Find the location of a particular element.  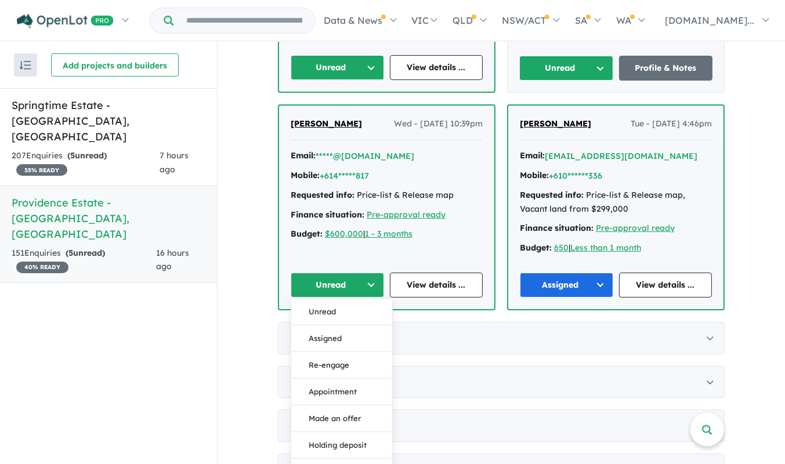

button: Holding deposit is located at coordinates (342, 445).